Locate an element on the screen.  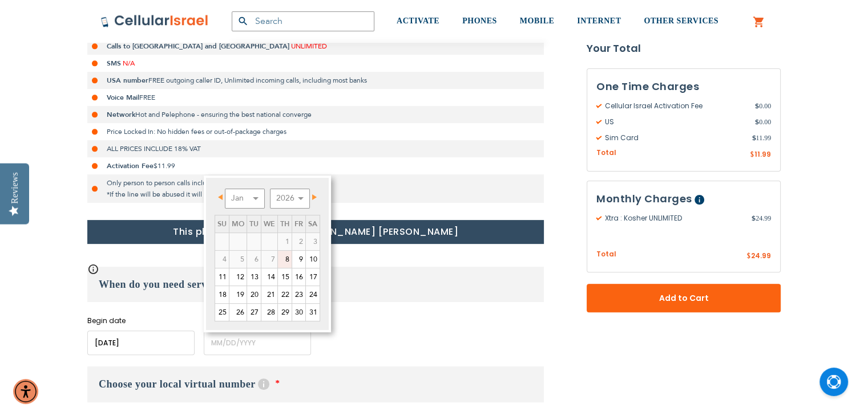
span: US is located at coordinates (676, 122).